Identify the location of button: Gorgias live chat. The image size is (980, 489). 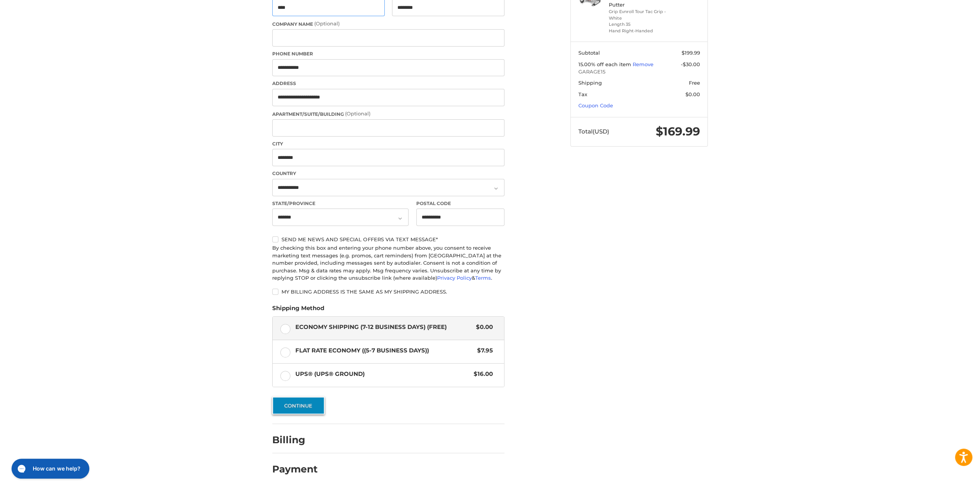
(42, 13).